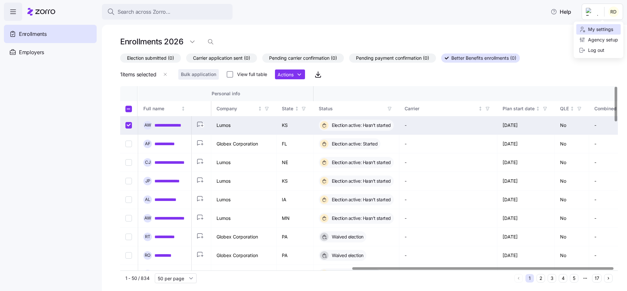 This screenshot has height=291, width=627. Describe the element at coordinates (295, 125) in the screenshot. I see `td: KS` at that location.